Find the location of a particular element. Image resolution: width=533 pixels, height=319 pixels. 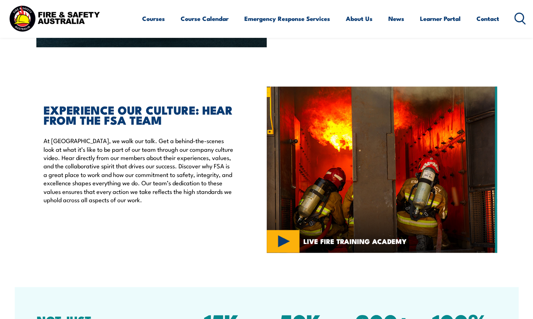

a: Courses is located at coordinates (153, 18).